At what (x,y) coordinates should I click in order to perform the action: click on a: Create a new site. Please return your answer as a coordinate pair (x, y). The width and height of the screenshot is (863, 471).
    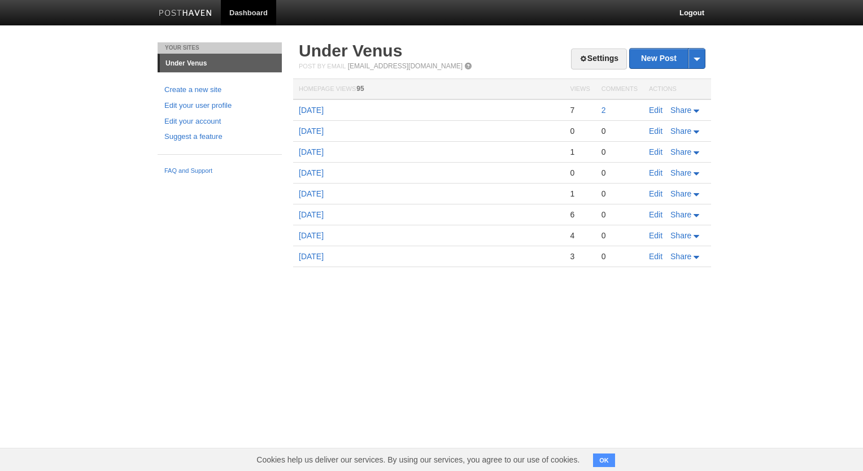
    Looking at the image, I should click on (220, 90).